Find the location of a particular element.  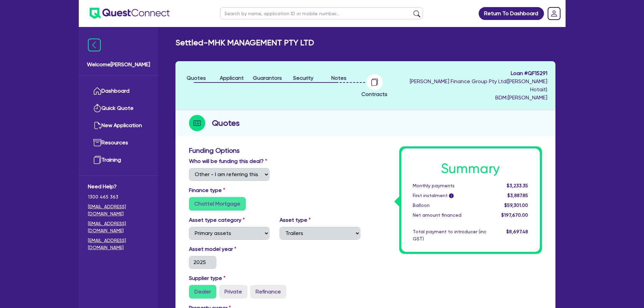

a: Quick Quote is located at coordinates (118, 108).